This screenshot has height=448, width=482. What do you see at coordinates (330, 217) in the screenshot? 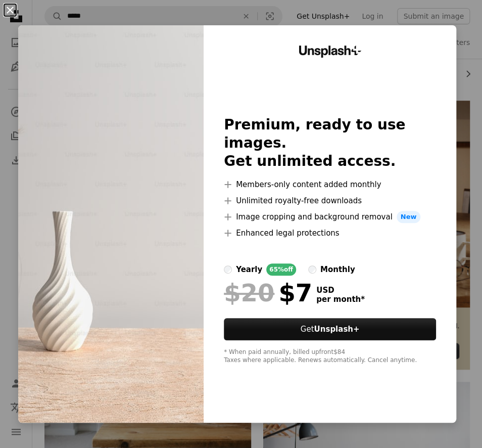
I see `li: Image cropping and background removal` at bounding box center [330, 217].